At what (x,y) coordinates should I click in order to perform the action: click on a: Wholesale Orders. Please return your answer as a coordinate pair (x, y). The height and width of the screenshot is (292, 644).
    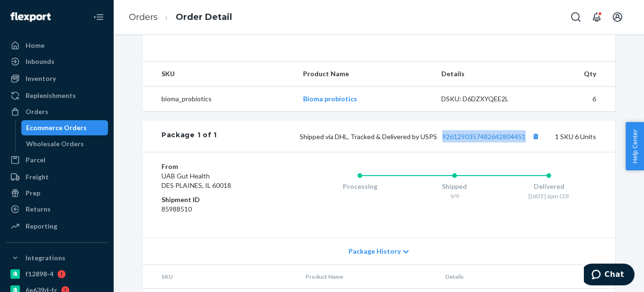
    Looking at the image, I should click on (65, 144).